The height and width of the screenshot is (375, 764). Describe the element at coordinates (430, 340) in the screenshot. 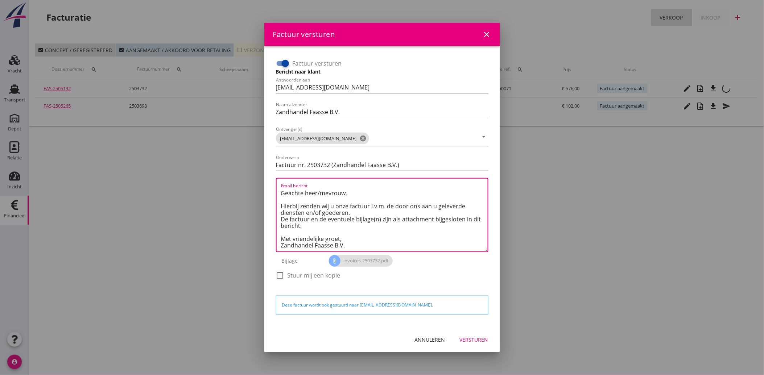

I see `div: Annuleren` at that location.